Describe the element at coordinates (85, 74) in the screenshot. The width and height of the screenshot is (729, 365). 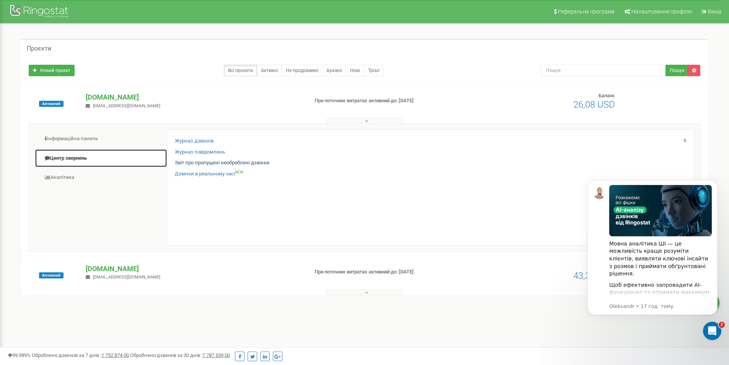
I see `div: Message content` at that location.